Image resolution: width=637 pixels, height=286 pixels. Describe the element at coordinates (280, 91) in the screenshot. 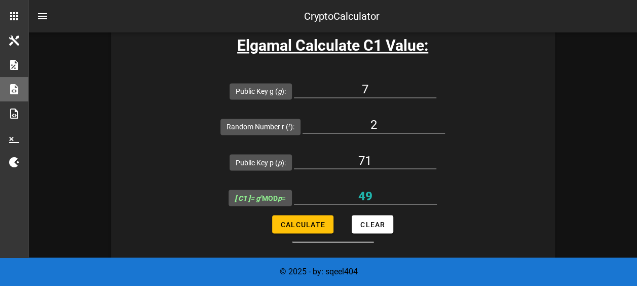

I see `i: g` at that location.